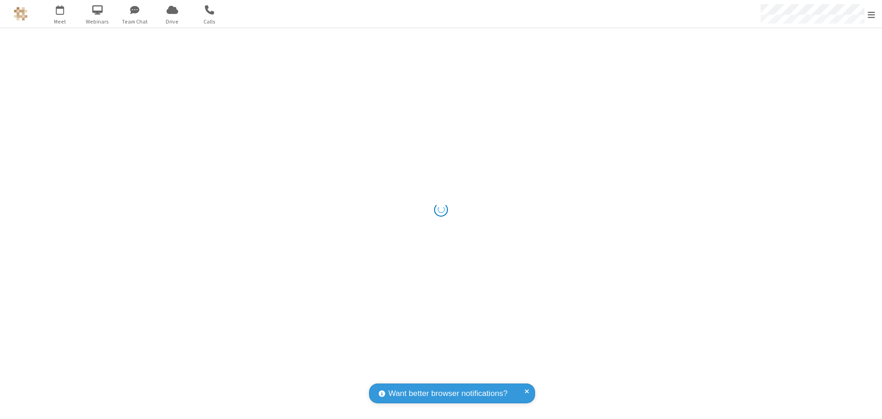 This screenshot has width=882, height=419. What do you see at coordinates (97, 22) in the screenshot?
I see `span: Webinars` at bounding box center [97, 22].